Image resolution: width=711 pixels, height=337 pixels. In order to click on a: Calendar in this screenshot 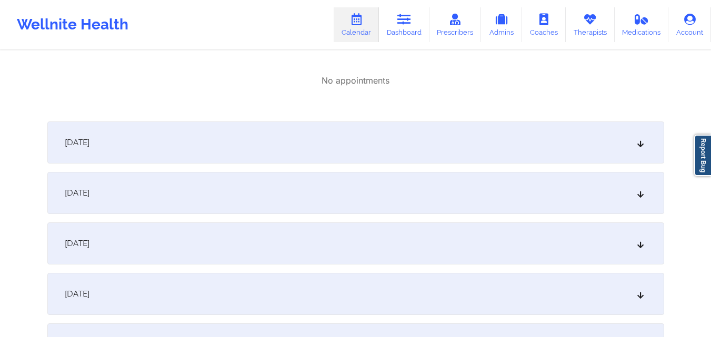, I will do `click(356, 25)`.